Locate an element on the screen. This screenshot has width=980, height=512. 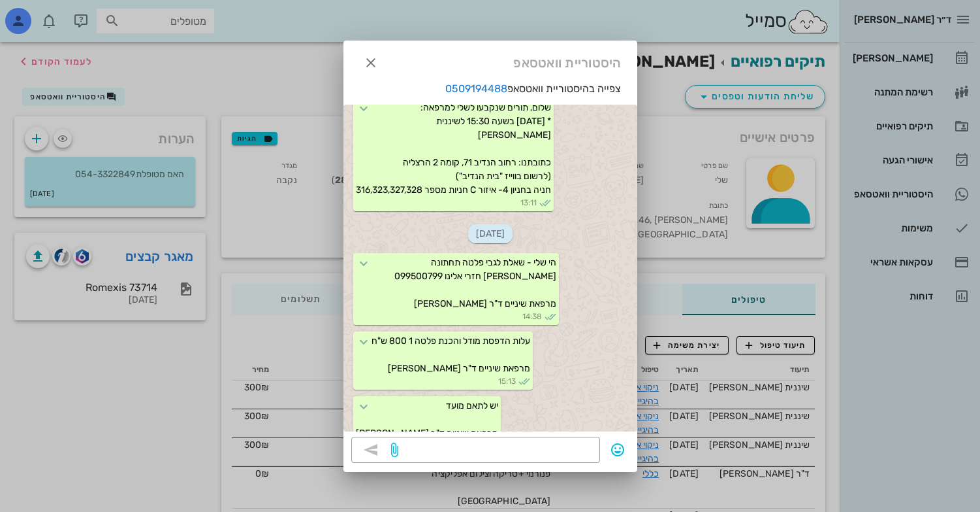
p: צפייה בהיסטוריית וואטסאפ is located at coordinates (490, 89).